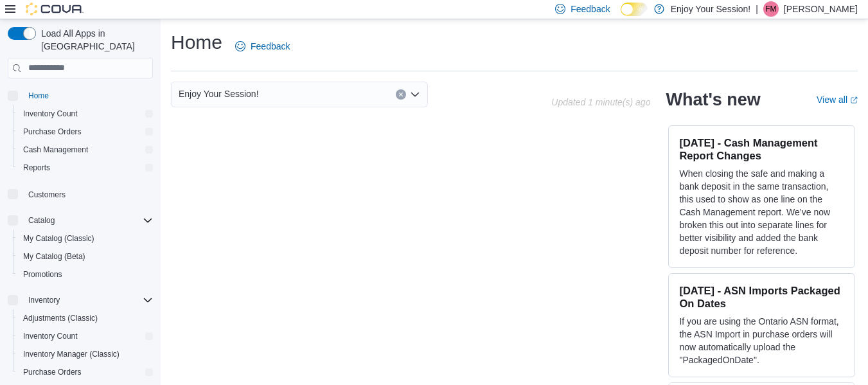 The height and width of the screenshot is (385, 868). I want to click on a: My Catalog (Beta), so click(54, 257).